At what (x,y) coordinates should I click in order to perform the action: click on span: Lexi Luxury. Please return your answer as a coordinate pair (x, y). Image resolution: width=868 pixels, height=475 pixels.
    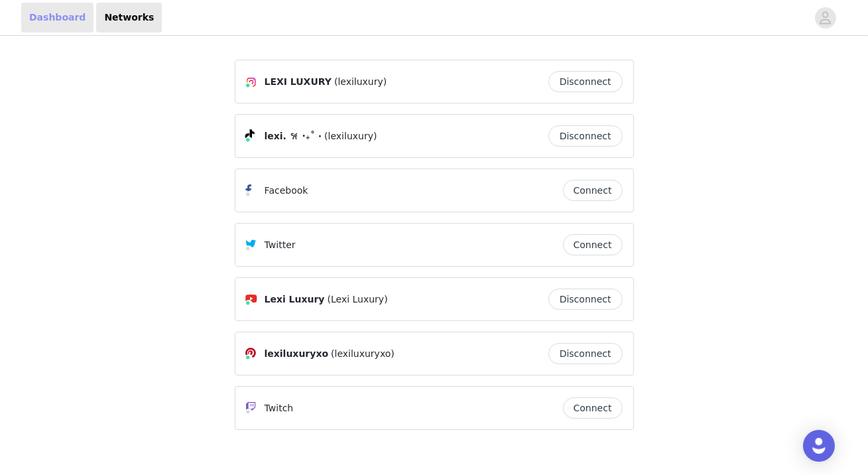
    Looking at the image, I should click on (294, 299).